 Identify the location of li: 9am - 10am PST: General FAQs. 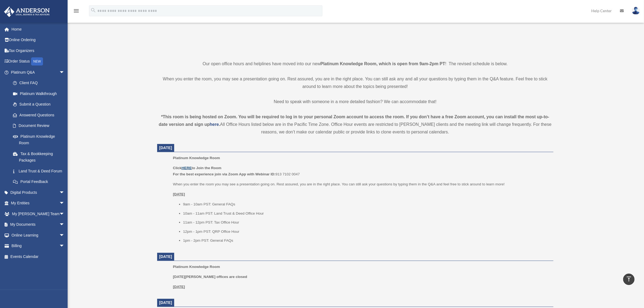
(366, 204).